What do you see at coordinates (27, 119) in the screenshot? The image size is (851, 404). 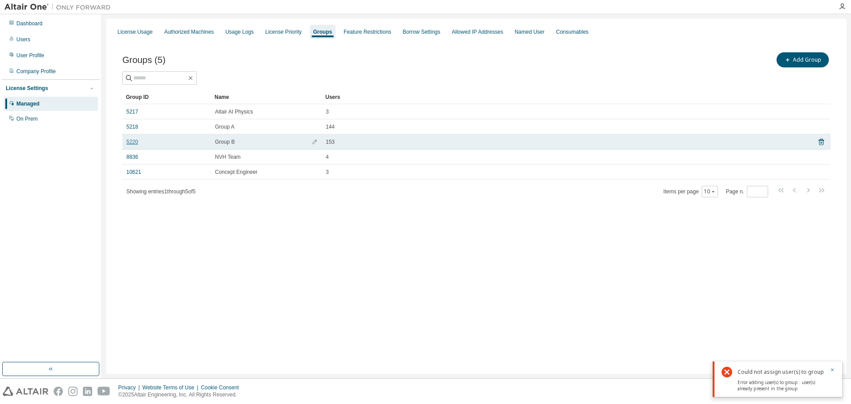 I see `div: On Prem` at bounding box center [27, 119].